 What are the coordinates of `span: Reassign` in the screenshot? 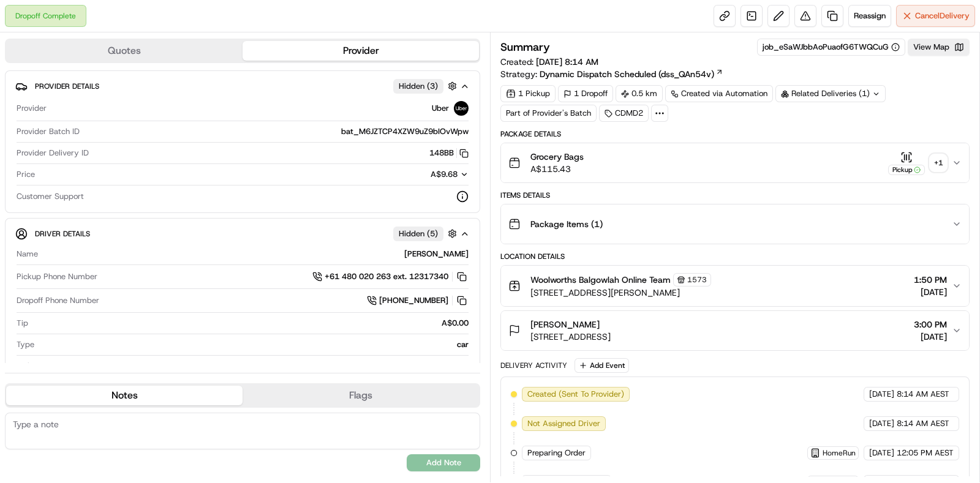 It's located at (870, 16).